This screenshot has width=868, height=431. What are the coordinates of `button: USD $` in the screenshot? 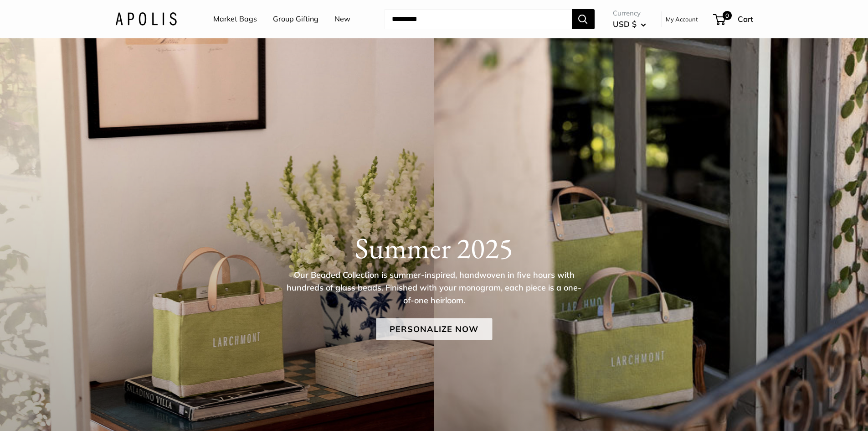 It's located at (629, 24).